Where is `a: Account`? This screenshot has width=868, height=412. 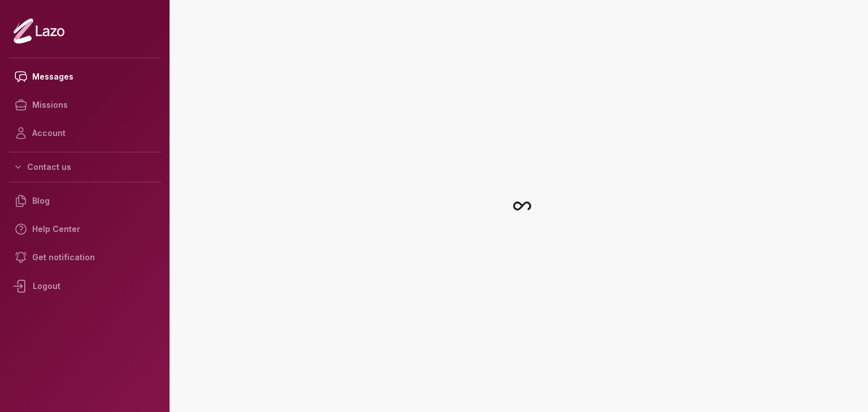
a: Account is located at coordinates (85, 133).